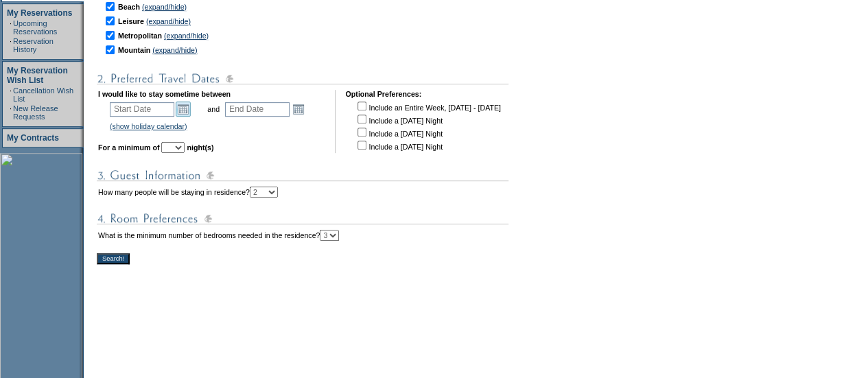  I want to click on a: New Release Requests, so click(35, 113).